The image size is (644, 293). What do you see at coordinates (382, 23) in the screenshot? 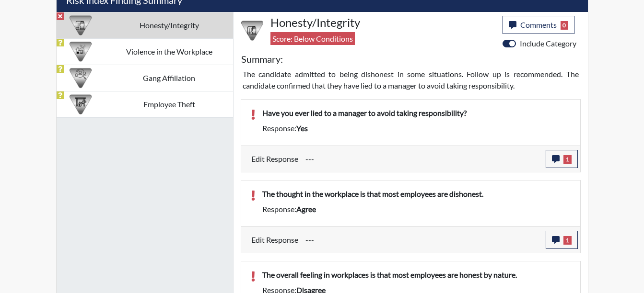
I see `h4: Honesty/Integrity` at bounding box center [382, 23].